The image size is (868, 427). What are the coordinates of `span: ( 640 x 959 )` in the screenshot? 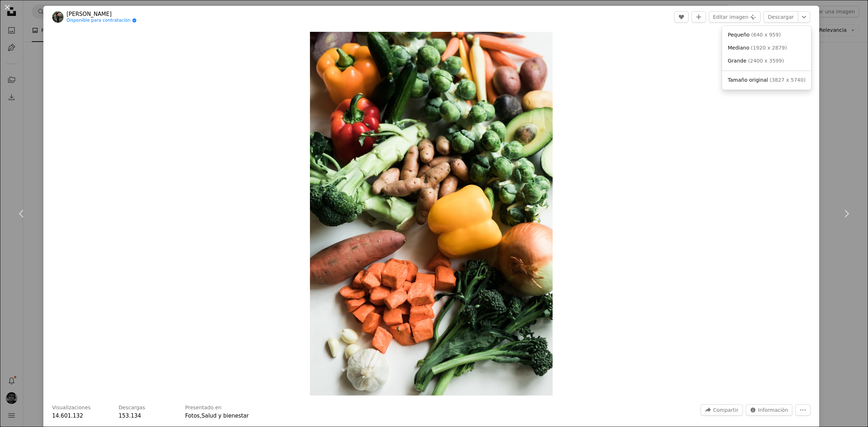 It's located at (766, 35).